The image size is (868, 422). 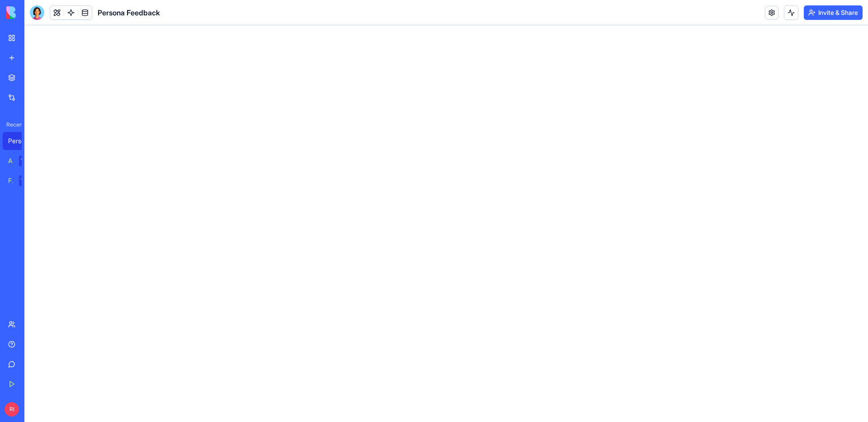 What do you see at coordinates (11, 161) in the screenshot?
I see `div: AI Logo Generator` at bounding box center [11, 161].